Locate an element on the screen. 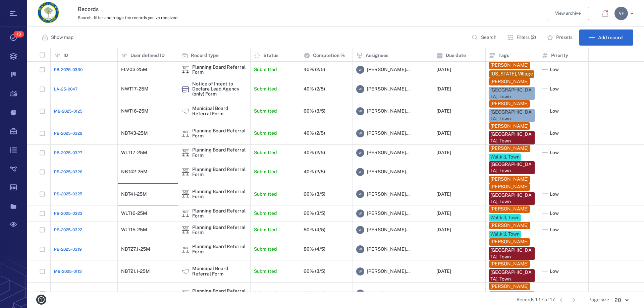  a: PB-2025-0323 is located at coordinates (68, 214).